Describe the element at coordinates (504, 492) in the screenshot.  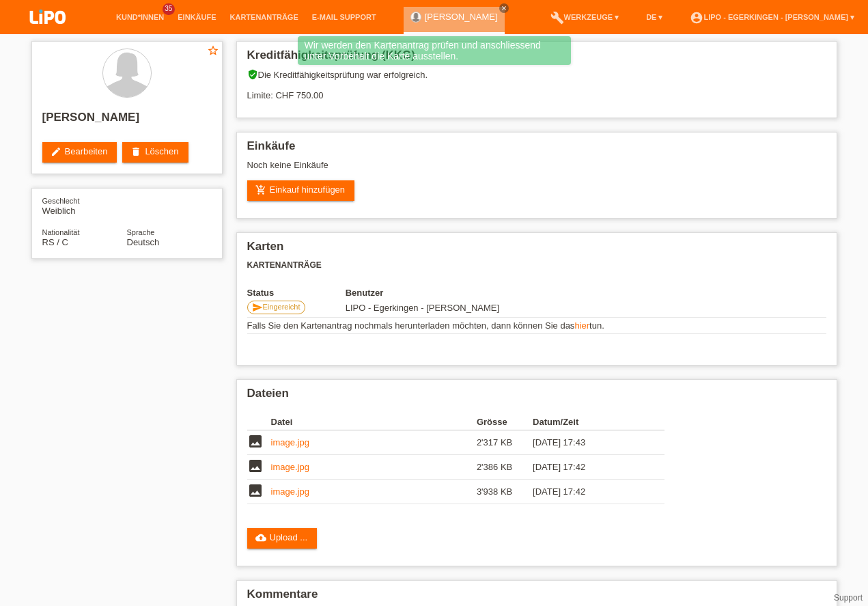
I see `td: 3'938 KB` at that location.